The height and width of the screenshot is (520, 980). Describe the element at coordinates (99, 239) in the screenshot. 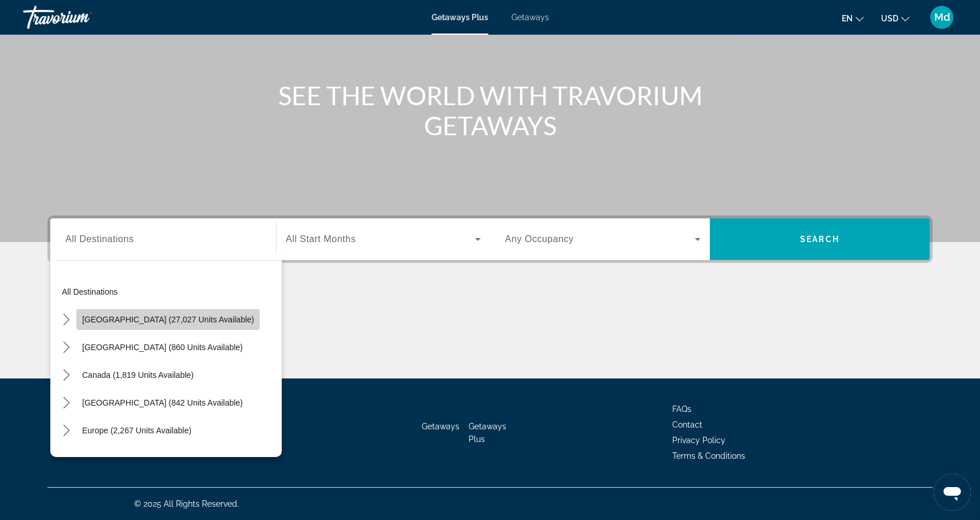

I see `span: All Destinations` at that location.